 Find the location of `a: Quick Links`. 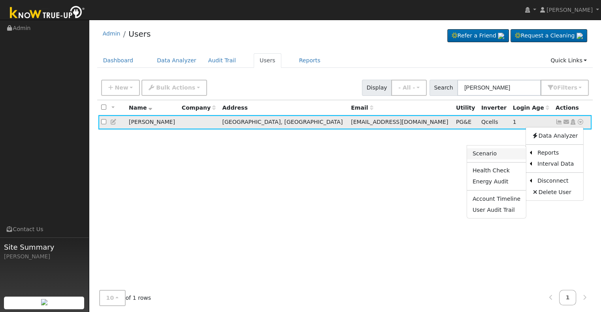

a: Quick Links is located at coordinates (568, 60).